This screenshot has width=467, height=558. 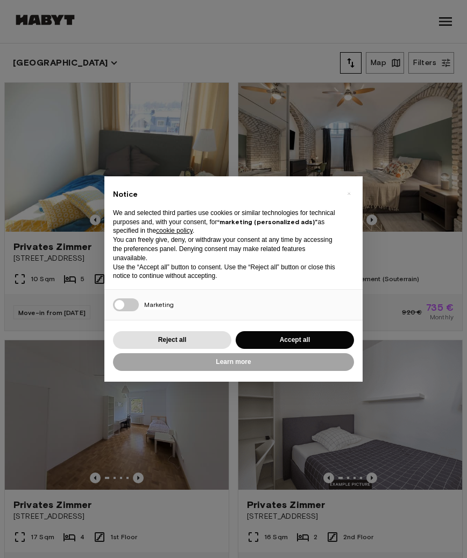 I want to click on button: Reject all, so click(x=172, y=340).